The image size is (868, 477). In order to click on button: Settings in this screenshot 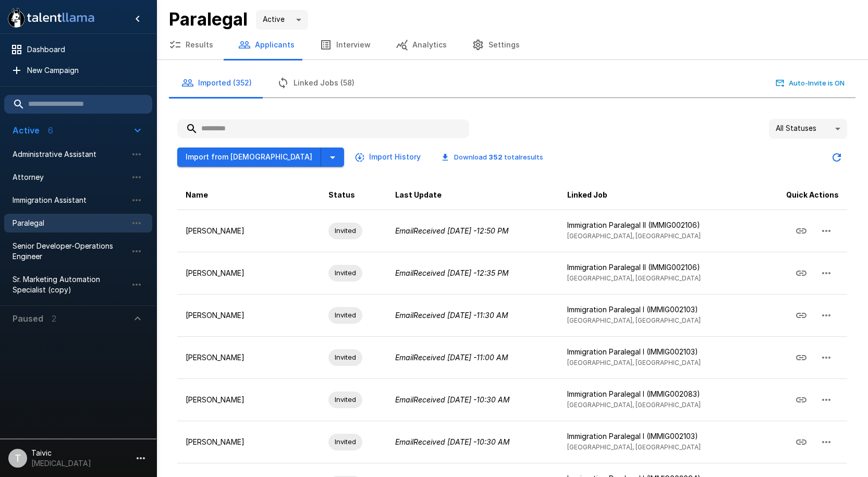, I will do `click(496, 45)`.